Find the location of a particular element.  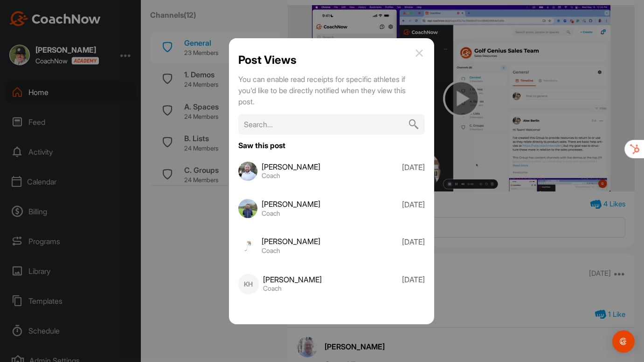

h1: Post Views is located at coordinates (267, 60).